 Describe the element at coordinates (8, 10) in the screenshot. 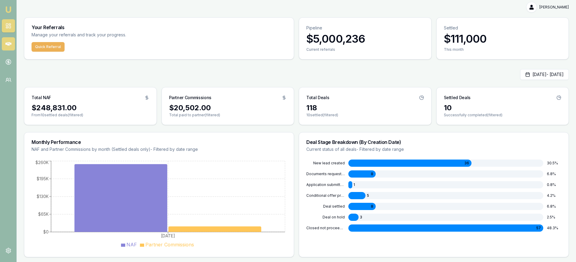

I see `img: emu-icon-u.png` at that location.